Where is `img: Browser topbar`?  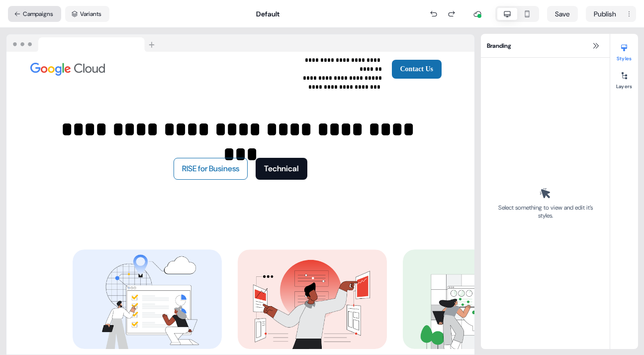 img: Browser topbar is located at coordinates (83, 43).